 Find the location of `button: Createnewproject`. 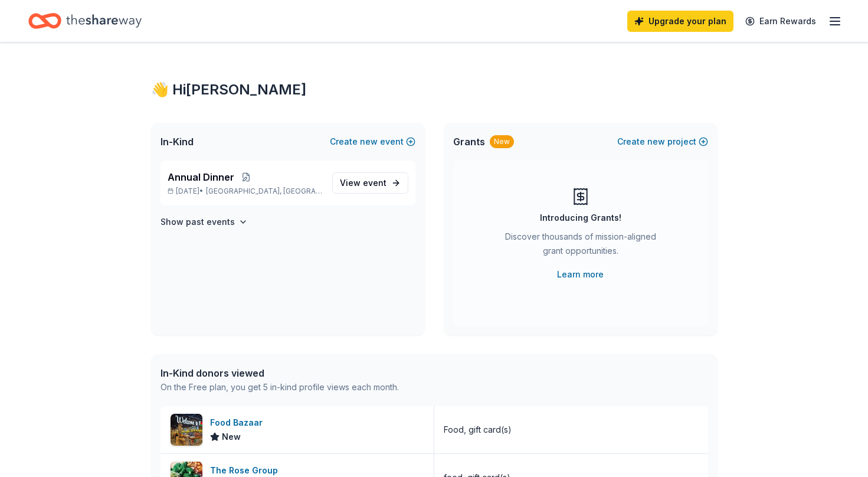

button: Createnewproject is located at coordinates (663, 142).